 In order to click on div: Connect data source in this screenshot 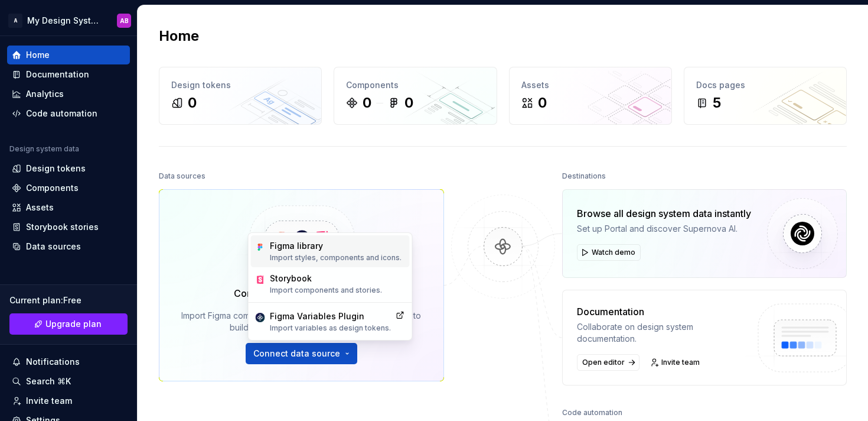, I will do `click(301, 354)`.